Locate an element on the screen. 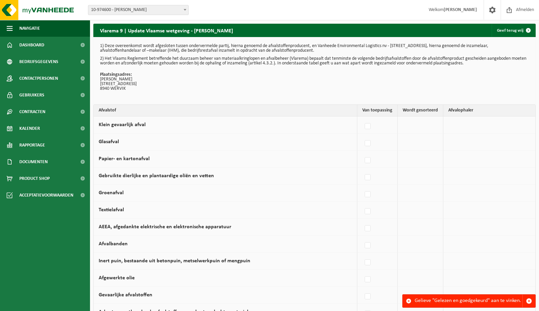 This screenshot has height=311, width=539. span: Documenten is located at coordinates (33, 162).